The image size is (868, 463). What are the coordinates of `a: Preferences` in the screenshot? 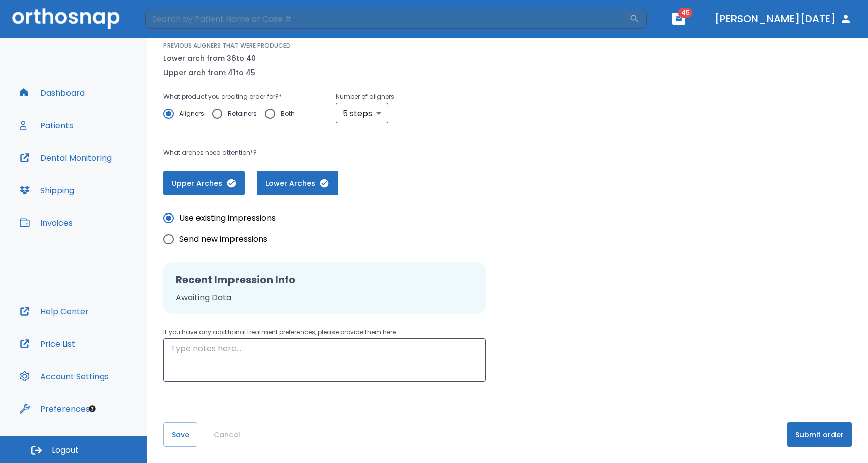 It's located at (55, 409).